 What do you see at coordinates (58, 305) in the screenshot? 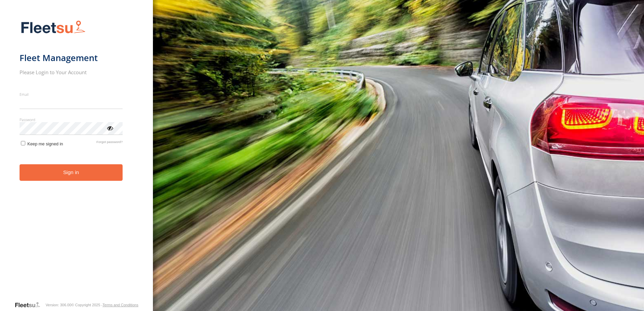
I see `div: Version: 306.00` at bounding box center [58, 305].